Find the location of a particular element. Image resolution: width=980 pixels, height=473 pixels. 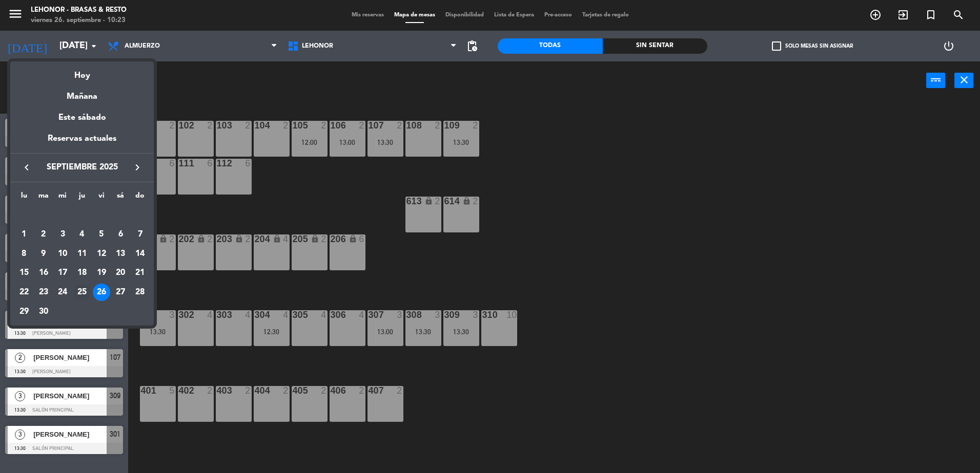

div: 10 is located at coordinates (63, 254).